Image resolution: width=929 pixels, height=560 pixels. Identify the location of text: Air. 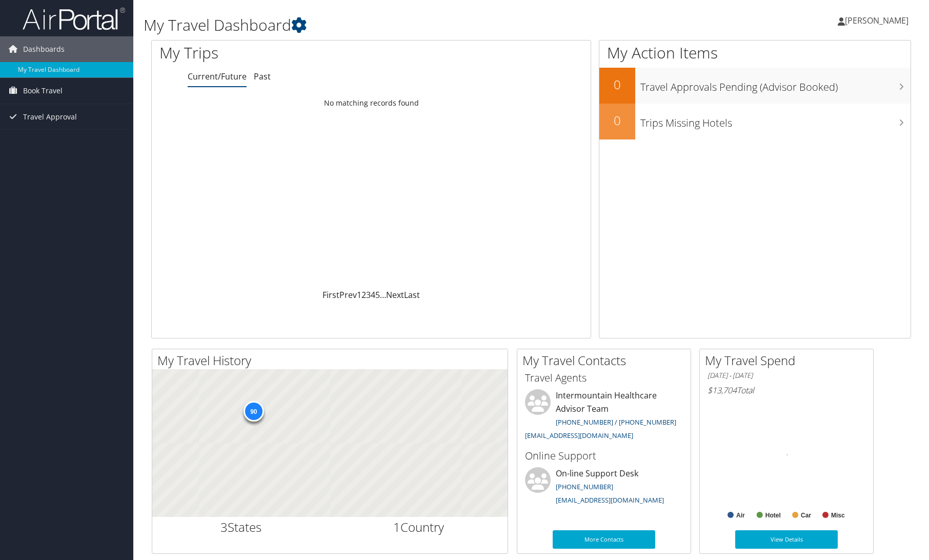
(741, 516).